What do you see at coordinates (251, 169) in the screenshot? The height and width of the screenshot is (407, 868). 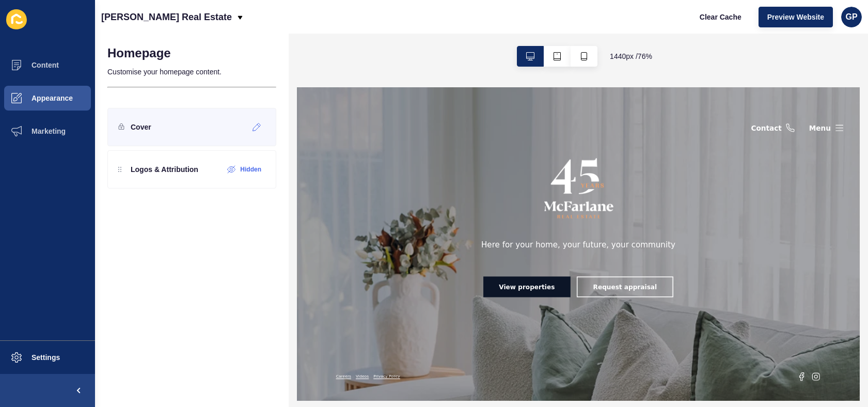 I see `label: Hidden` at bounding box center [251, 169].